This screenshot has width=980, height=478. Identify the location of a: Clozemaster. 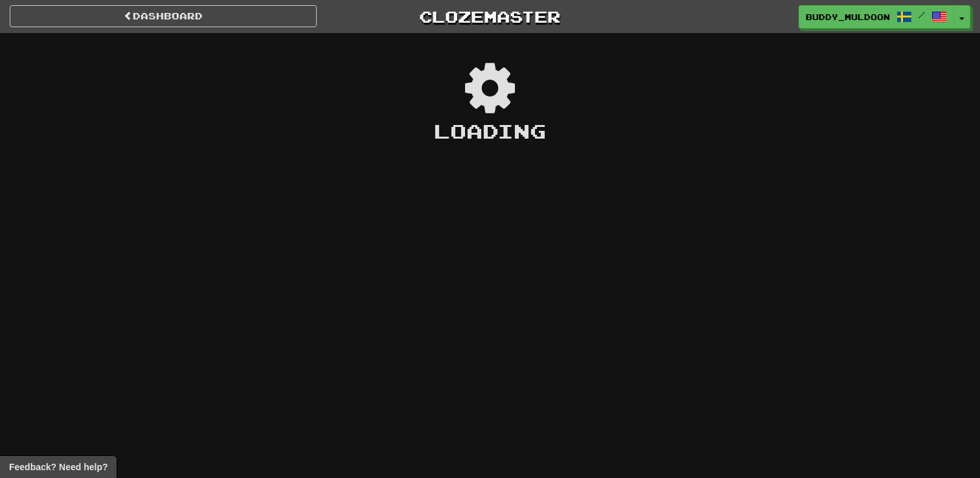
(490, 16).